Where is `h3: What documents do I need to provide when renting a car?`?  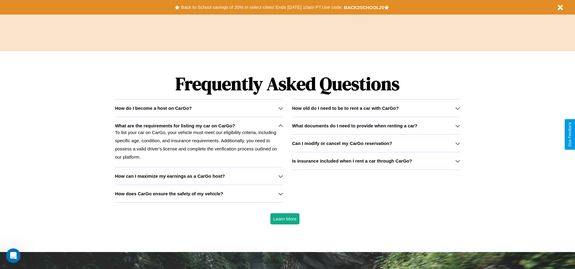
h3: What documents do I need to provide when renting a car? is located at coordinates (354, 125).